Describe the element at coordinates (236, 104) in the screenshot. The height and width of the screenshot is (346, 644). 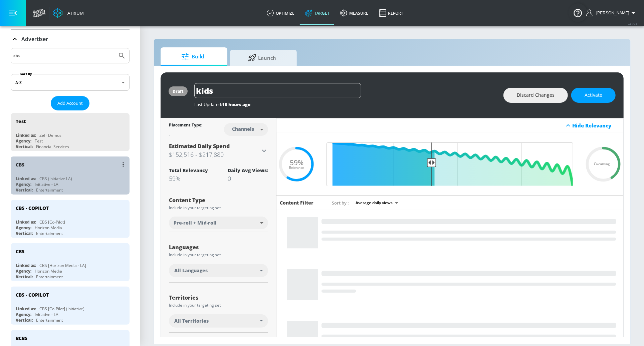
I see `span: 18 hours ago` at that location.